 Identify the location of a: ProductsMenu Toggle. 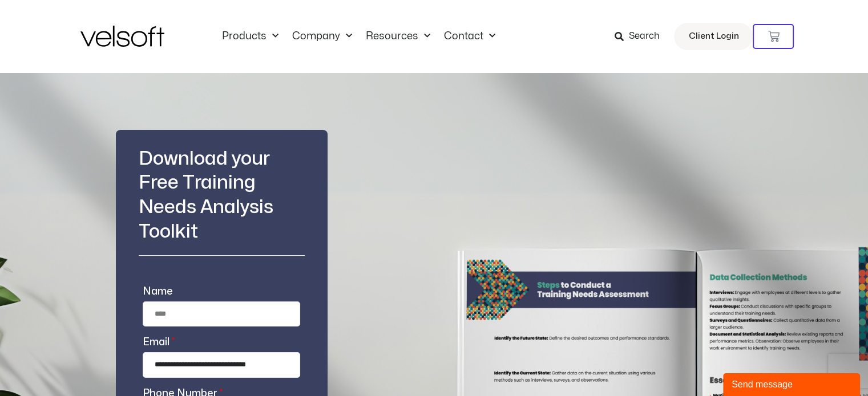
(250, 36).